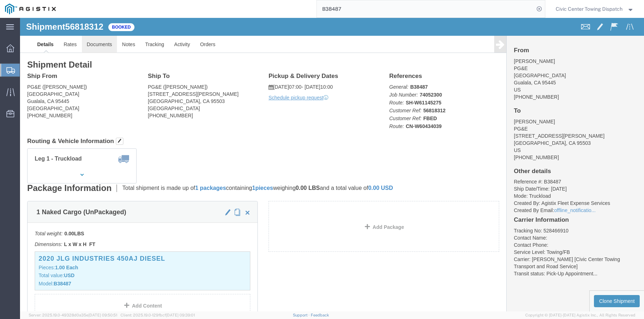 The image size is (644, 319). What do you see at coordinates (595, 9) in the screenshot?
I see `button: Civic Center Towing Dispatch` at bounding box center [595, 9].